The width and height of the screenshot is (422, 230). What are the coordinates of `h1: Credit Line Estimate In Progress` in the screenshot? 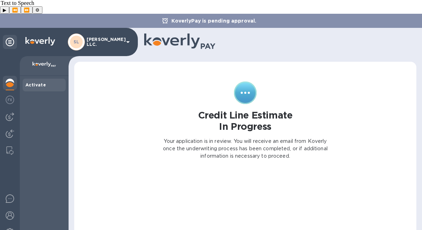 It's located at (245, 121).